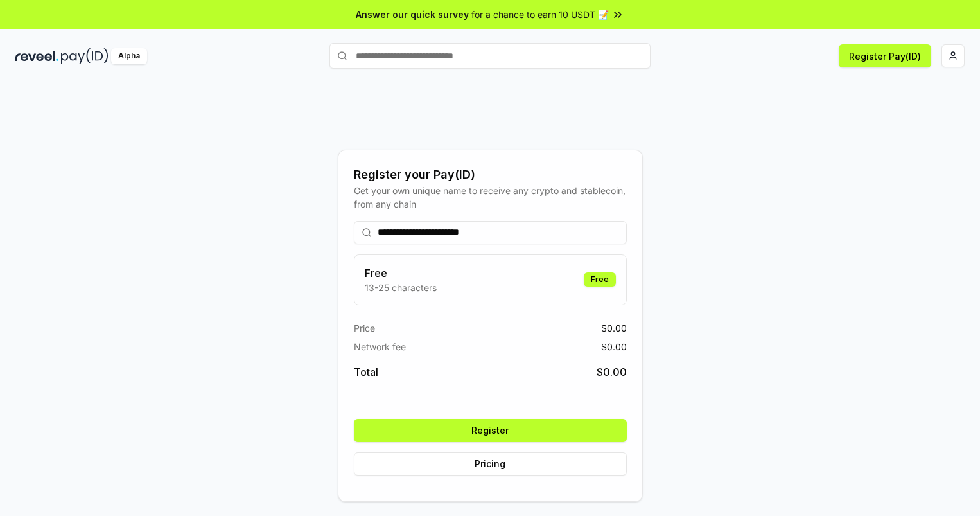  What do you see at coordinates (36, 56) in the screenshot?
I see `img: reveel_dark` at bounding box center [36, 56].